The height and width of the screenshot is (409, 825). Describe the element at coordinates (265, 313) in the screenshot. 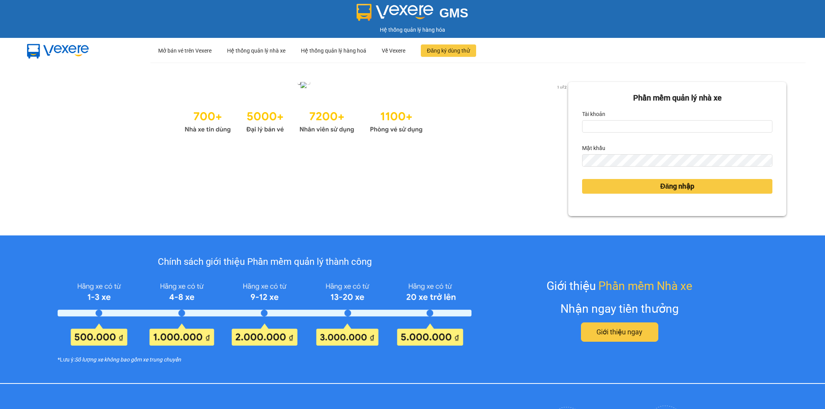

I see `img: policy-intruduce-detail.png` at that location.